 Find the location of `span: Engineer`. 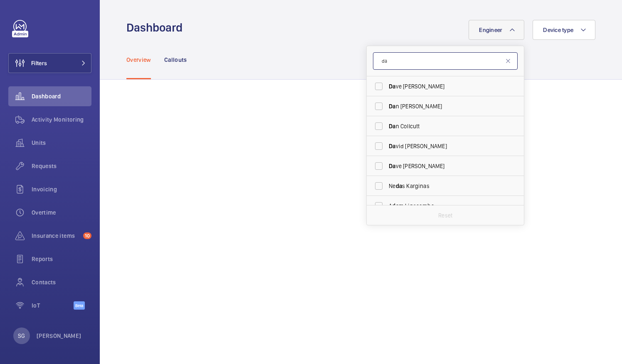

span: Engineer is located at coordinates (491, 30).